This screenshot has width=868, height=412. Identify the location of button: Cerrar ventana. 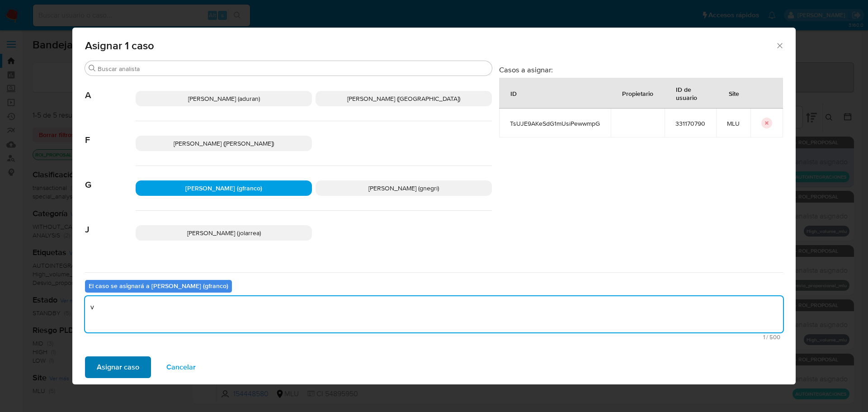
(779, 45).